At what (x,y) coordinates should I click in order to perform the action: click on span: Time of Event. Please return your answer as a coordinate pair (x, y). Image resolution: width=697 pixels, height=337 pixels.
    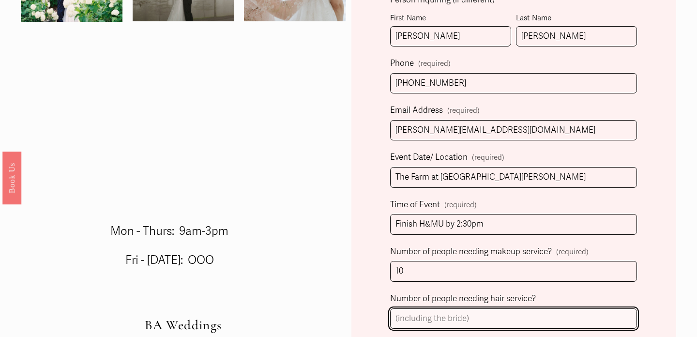
    Looking at the image, I should click on (415, 205).